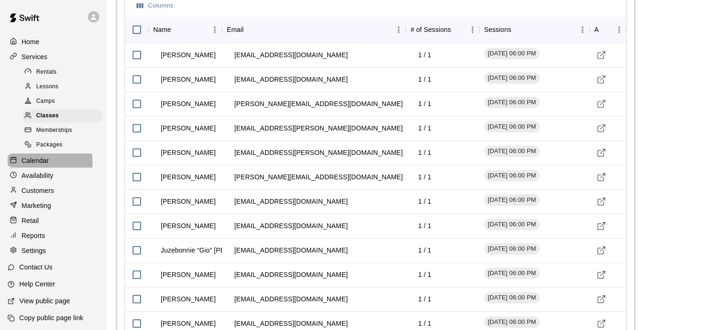  Describe the element at coordinates (34, 57) in the screenshot. I see `p: Services` at that location.